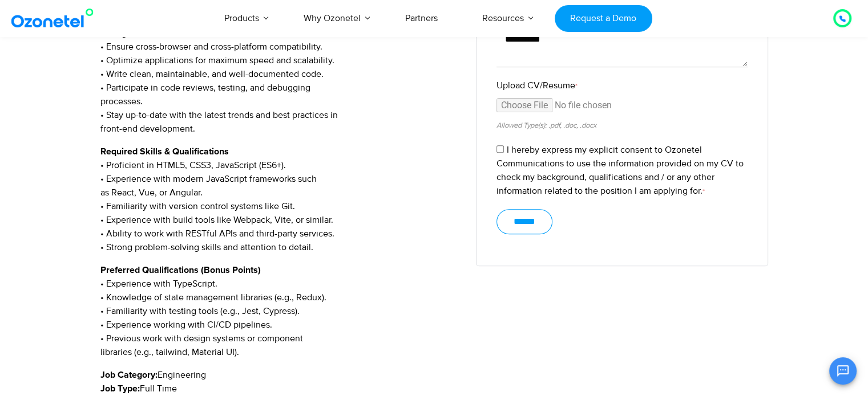  What do you see at coordinates (279, 199) in the screenshot?
I see `p: • Proficient in HTML5, CSS3, JavaScript (ES6+). • Experience with modern JavaScript frameworks su...` at bounding box center [279, 199].